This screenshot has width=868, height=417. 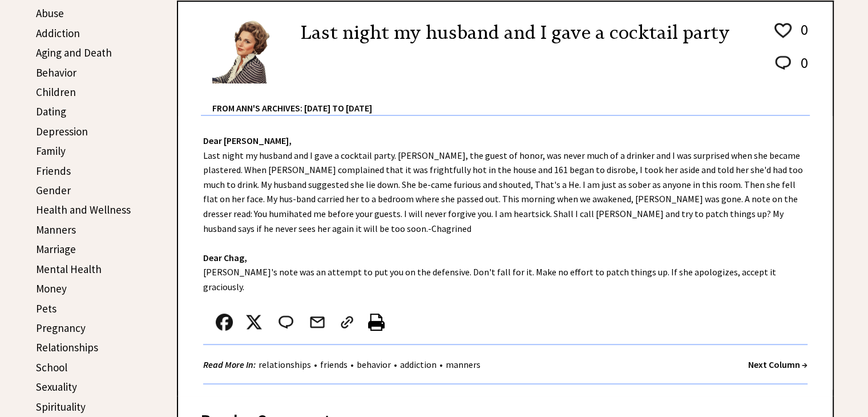 I want to click on a: Abuse, so click(x=49, y=13).